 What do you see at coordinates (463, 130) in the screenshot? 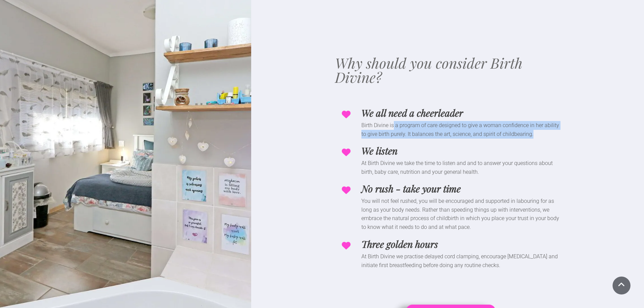
I see `p: Birth Divine is a program of care designed to give a woman confidence in her ability to give birt...` at bounding box center [463, 130].